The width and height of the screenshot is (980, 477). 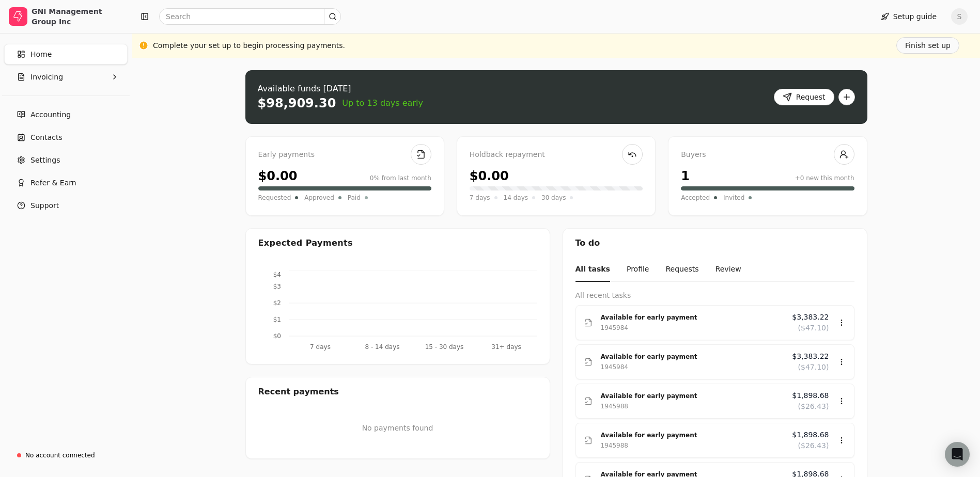 I want to click on input: Search, so click(x=250, y=17).